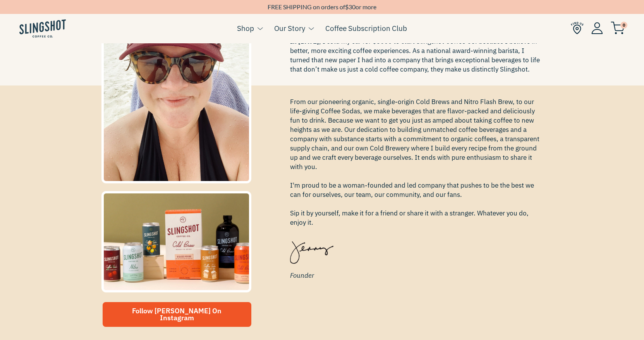 Image resolution: width=644 pixels, height=340 pixels. Describe the element at coordinates (312, 249) in the screenshot. I see `img: jennysig-1635968069213_112x.png` at that location.